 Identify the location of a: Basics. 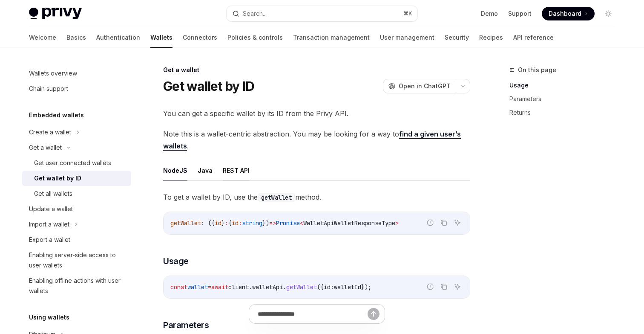
(76, 37).